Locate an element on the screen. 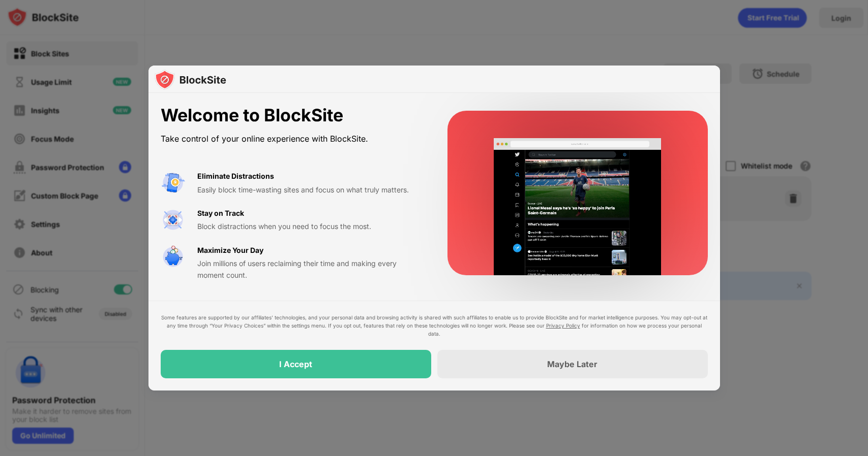  img: value-avoid-distractions.svg is located at coordinates (173, 183).